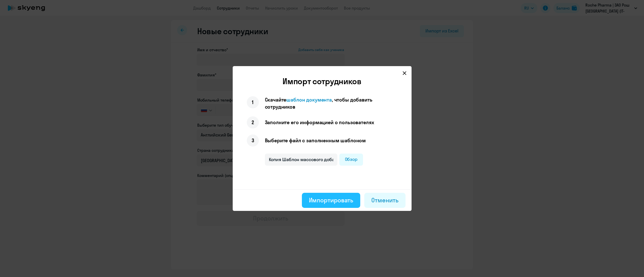 The height and width of the screenshot is (277, 644). Describe the element at coordinates (385, 201) in the screenshot. I see `button: Отменить` at that location.